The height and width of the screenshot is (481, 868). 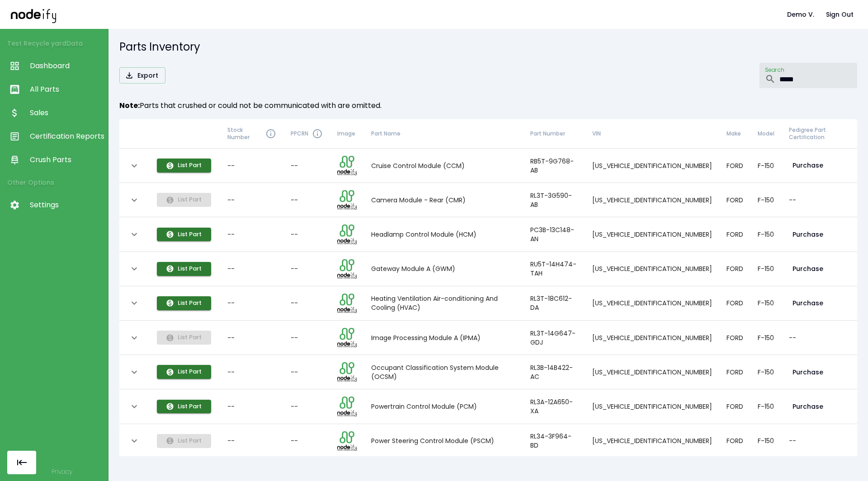 I want to click on th: Part Name, so click(x=443, y=133).